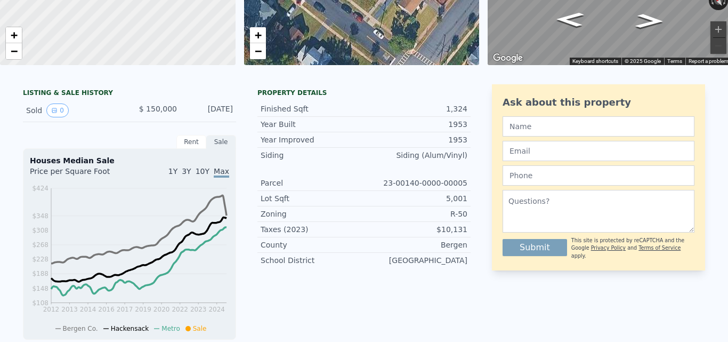 The height and width of the screenshot is (342, 728). Describe the element at coordinates (675, 61) in the screenshot. I see `a: Terms (opens in new tab)` at that location.